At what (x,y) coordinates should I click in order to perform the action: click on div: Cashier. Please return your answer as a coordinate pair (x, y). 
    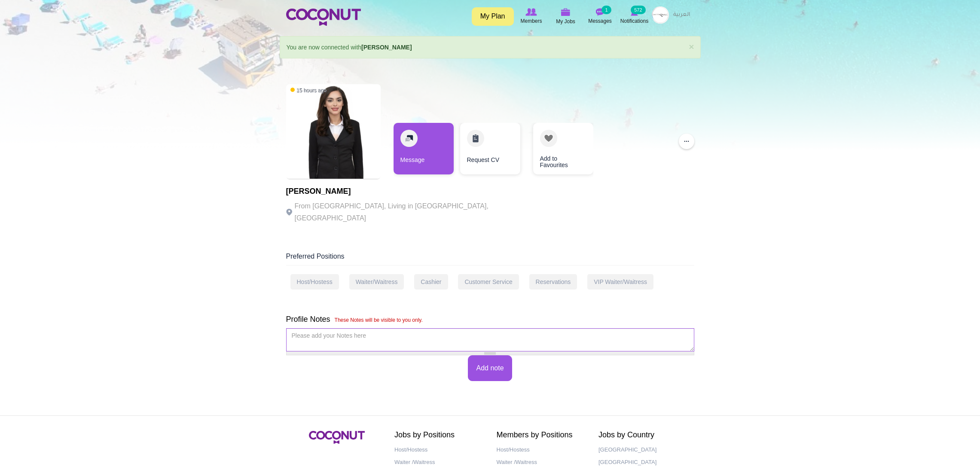
    Looking at the image, I should click on (431, 282).